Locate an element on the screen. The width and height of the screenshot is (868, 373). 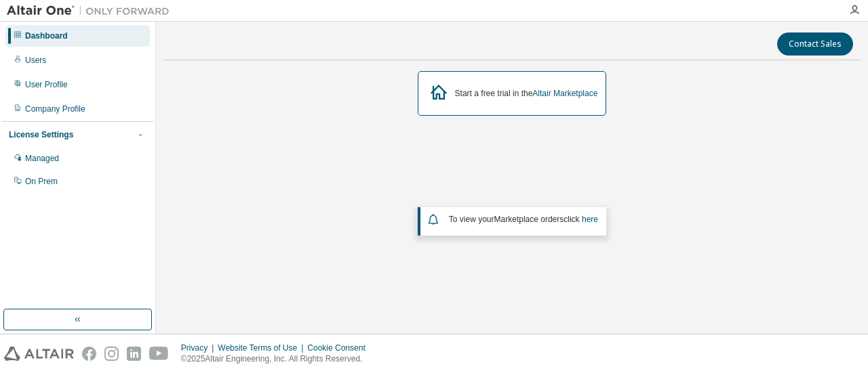
span: To view your click is located at coordinates (523, 220).